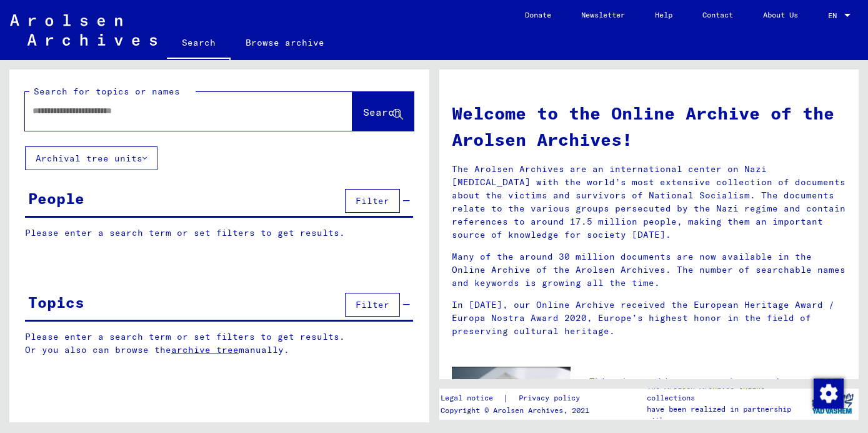 Image resolution: width=868 pixels, height=433 pixels. What do you see at coordinates (83, 30) in the screenshot?
I see `img: Arolsen_neg.svg` at bounding box center [83, 30].